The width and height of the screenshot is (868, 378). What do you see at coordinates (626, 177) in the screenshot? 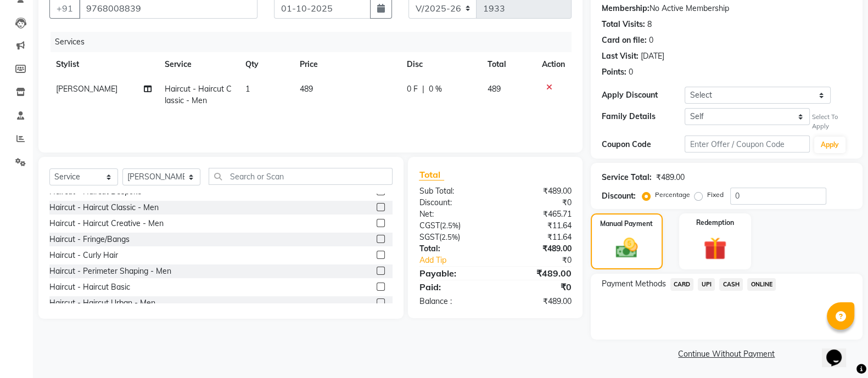
I see `div: Service Total:` at bounding box center [626, 177].